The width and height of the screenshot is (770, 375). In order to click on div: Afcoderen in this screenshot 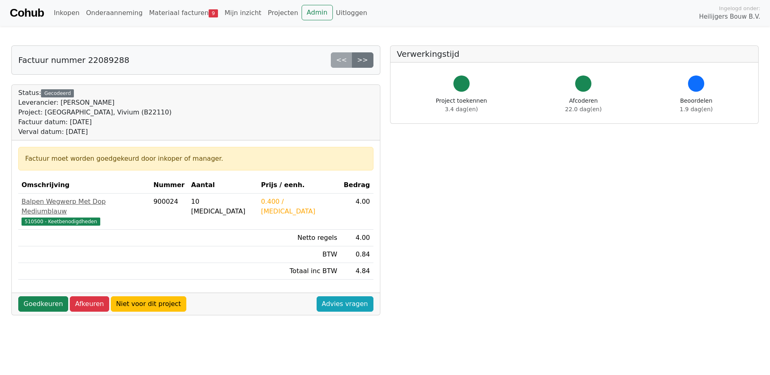, I will do `click(584, 105)`.